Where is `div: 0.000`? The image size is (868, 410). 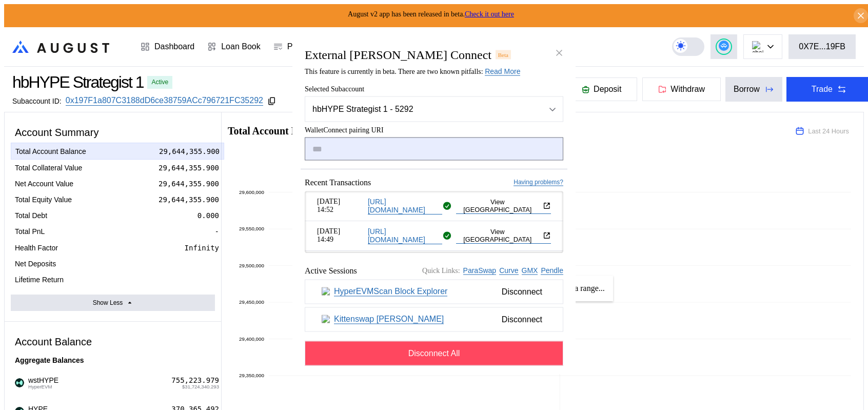
div: 0.000 is located at coordinates (208, 215).